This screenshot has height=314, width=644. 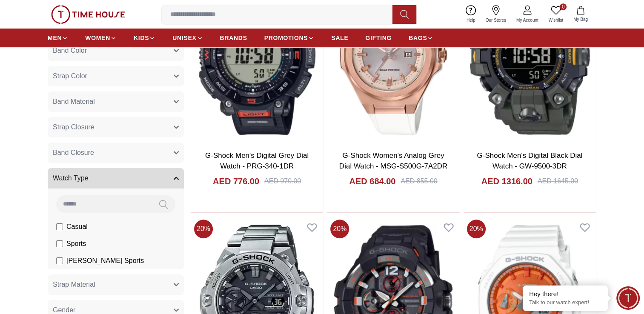 What do you see at coordinates (74, 285) in the screenshot?
I see `span: Strap Material` at bounding box center [74, 285].